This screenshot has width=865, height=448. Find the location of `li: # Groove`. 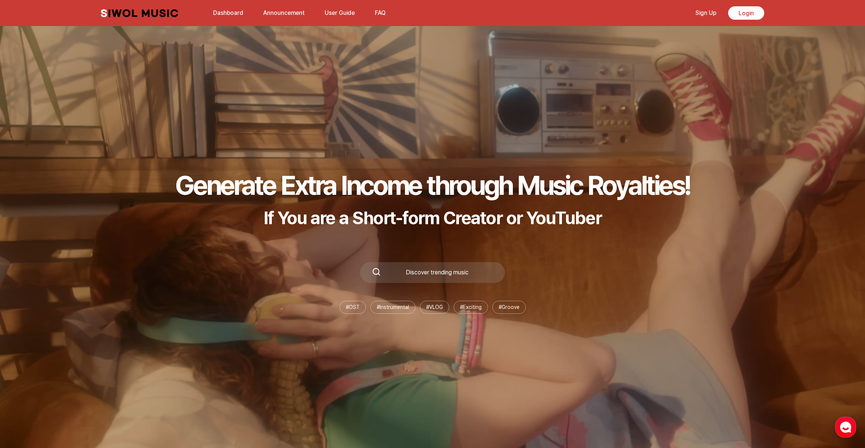

li: # Groove is located at coordinates (509, 307).